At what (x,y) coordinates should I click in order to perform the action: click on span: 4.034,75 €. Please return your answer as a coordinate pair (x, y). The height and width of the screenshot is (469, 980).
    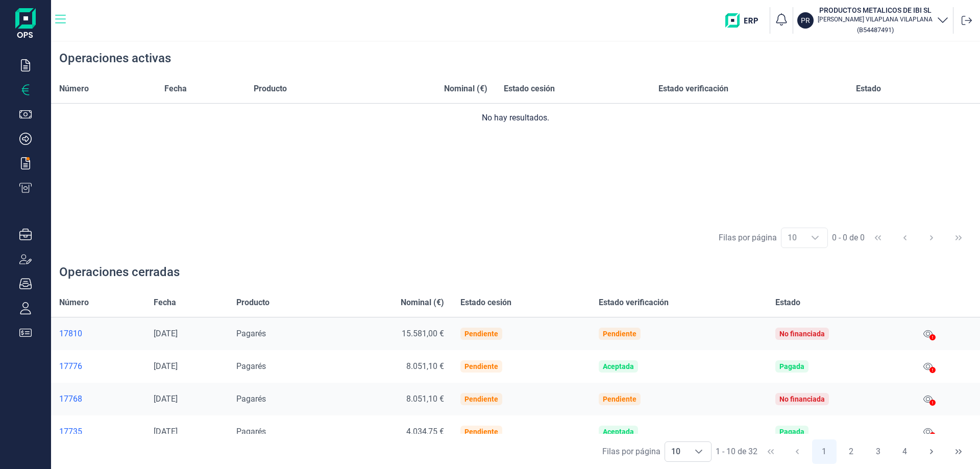
    Looking at the image, I should click on (425, 431).